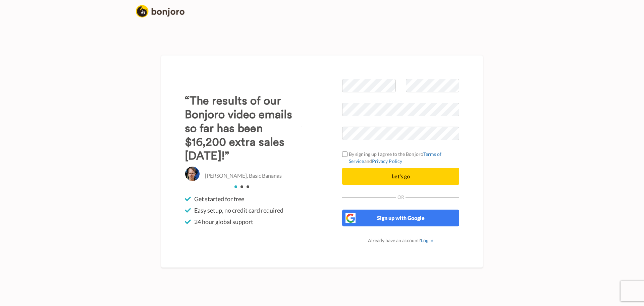  What do you see at coordinates (401, 197) in the screenshot?
I see `span: Or` at bounding box center [401, 197].